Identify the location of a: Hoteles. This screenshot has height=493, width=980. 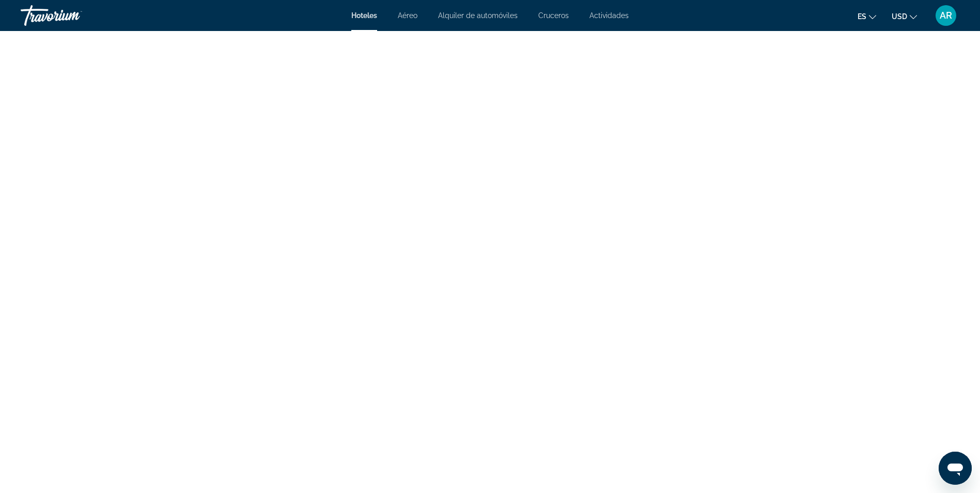
(364, 15).